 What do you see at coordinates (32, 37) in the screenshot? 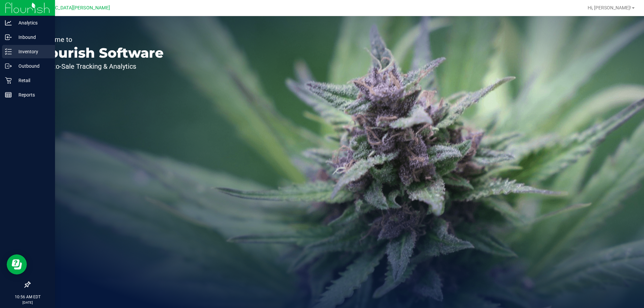
I see `p: Inbound` at bounding box center [32, 37].